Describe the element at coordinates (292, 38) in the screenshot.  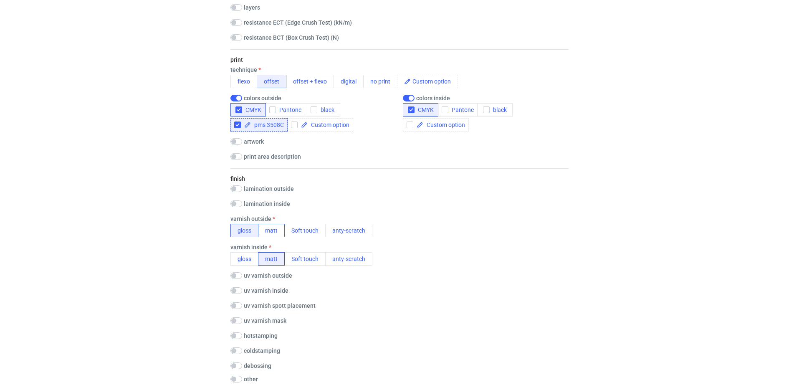
I see `label: resistance BCT (Box Crush Test) (N)` at that location.